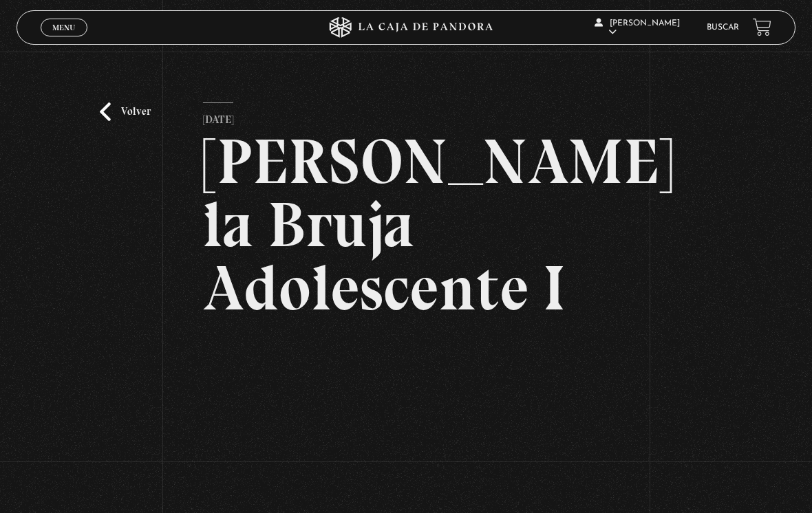 This screenshot has width=812, height=513. I want to click on span: Menu, so click(63, 27).